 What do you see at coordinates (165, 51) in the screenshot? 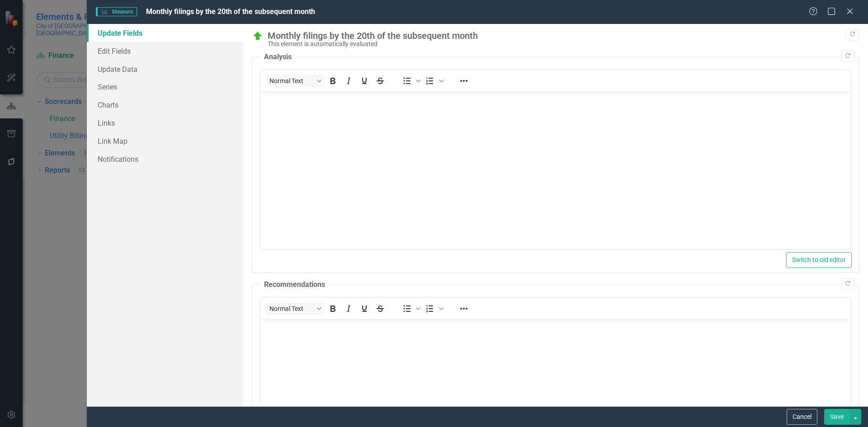
I see `a: Edit Fields` at bounding box center [165, 51].